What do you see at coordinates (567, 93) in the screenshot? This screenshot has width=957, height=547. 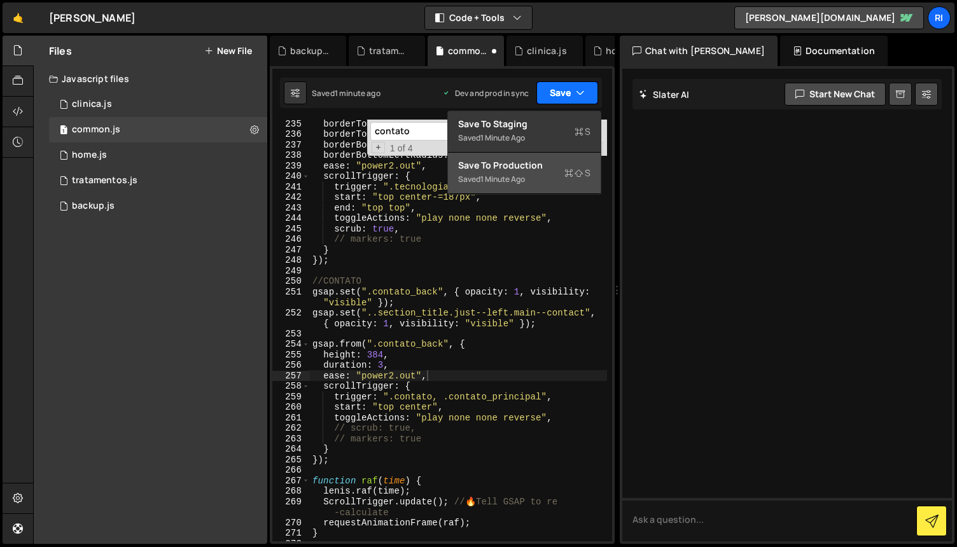 I see `button: Save` at bounding box center [567, 93].